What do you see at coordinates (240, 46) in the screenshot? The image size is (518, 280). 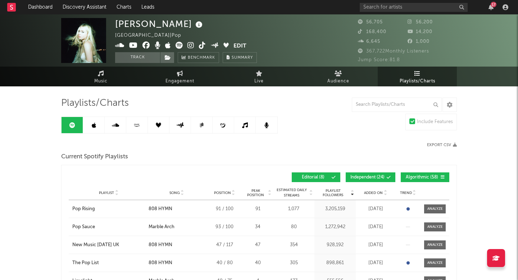 I see `button: Edit` at bounding box center [240, 46].